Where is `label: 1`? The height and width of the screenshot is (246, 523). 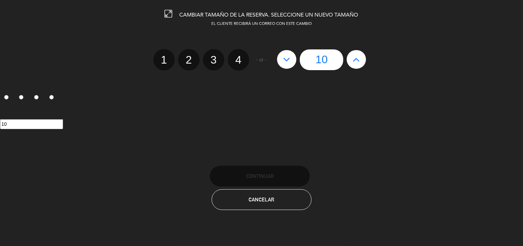
label: 1 is located at coordinates (164, 60).